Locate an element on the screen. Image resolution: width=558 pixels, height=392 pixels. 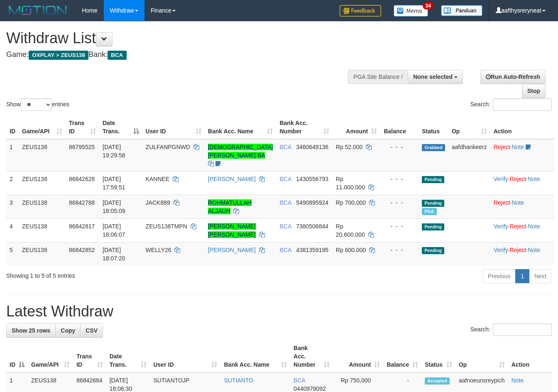
label: Show entries is located at coordinates (38, 105).